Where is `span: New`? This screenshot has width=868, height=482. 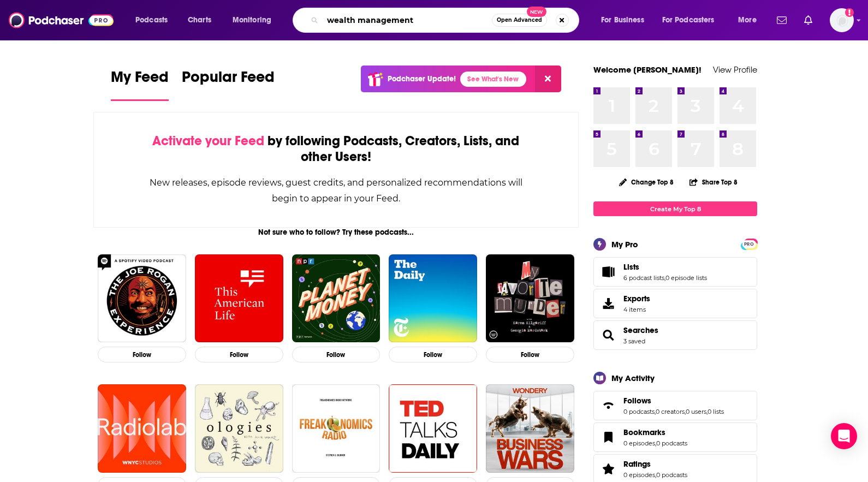 span: New is located at coordinates (537, 12).